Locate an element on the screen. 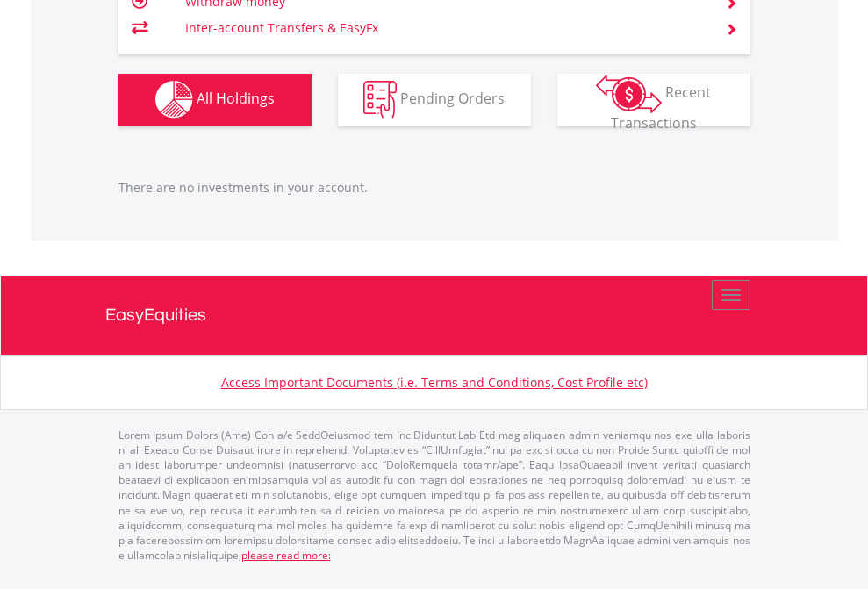 This screenshot has height=589, width=868. p: There are no investments in your account. is located at coordinates (435, 188).